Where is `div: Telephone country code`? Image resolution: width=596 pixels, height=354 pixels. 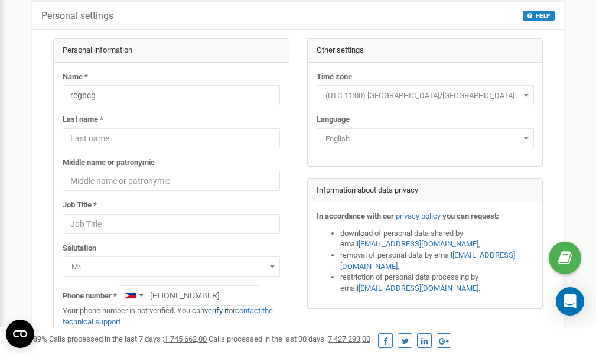 div: Telephone country code is located at coordinates (133, 295).